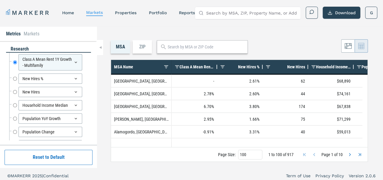 The height and width of the screenshot is (180, 383). Describe the element at coordinates (194, 132) in the screenshot. I see `div: -0.91%` at that location.